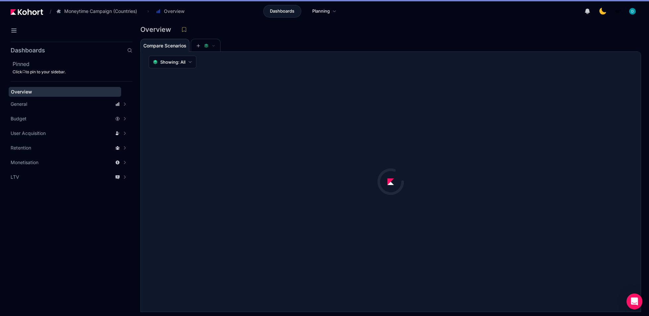 The width and height of the screenshot is (649, 316). I want to click on img: logo_MoneyTimeLogo_1_20250619094856634230.png, so click(618, 11).